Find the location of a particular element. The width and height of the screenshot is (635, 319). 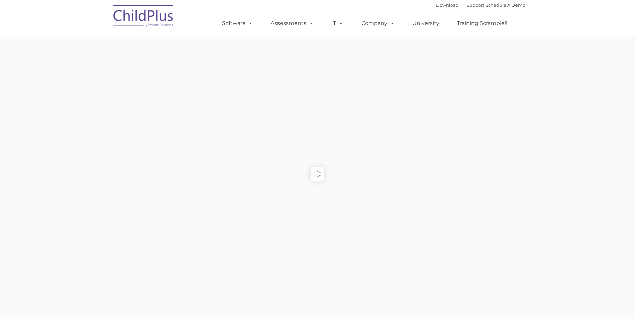

a: Schedule A Demo is located at coordinates (506, 5).